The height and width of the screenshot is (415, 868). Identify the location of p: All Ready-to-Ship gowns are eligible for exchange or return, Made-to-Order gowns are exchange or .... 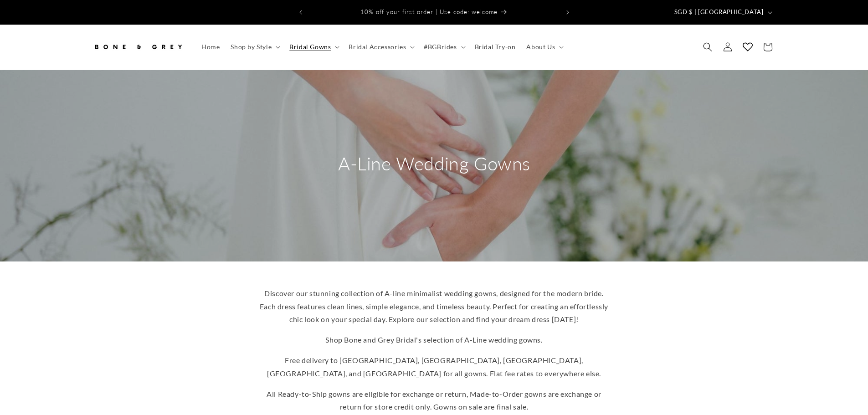
(434, 401).